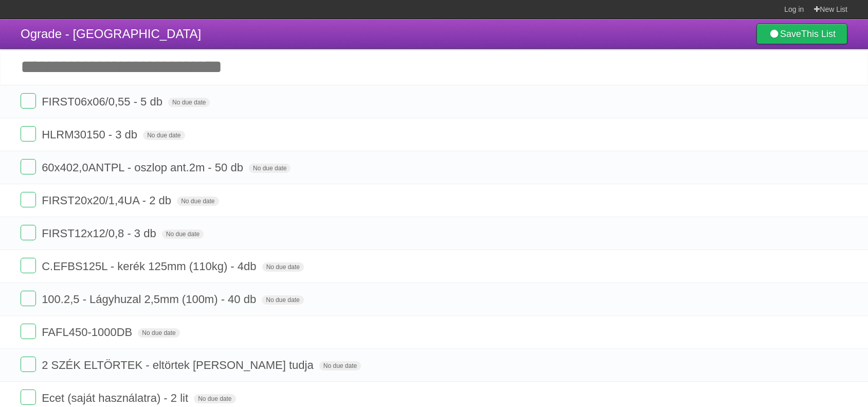 The height and width of the screenshot is (407, 868). I want to click on span: C.EFBS125L - kerék 125mm (110kg) - 4db, so click(150, 266).